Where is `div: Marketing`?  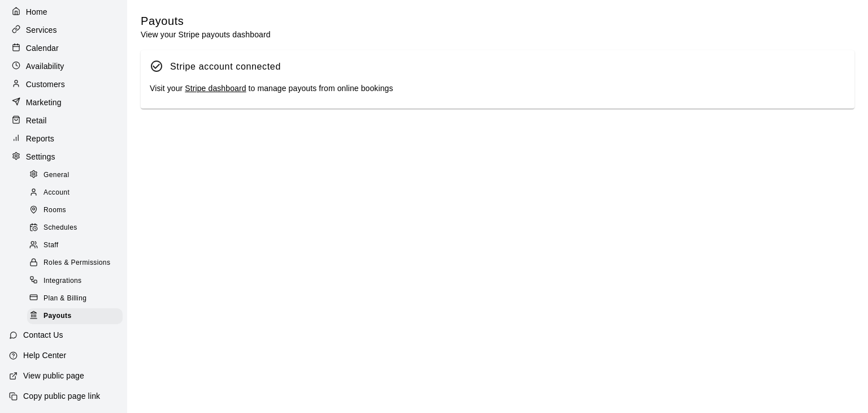
div: Marketing is located at coordinates (64, 103).